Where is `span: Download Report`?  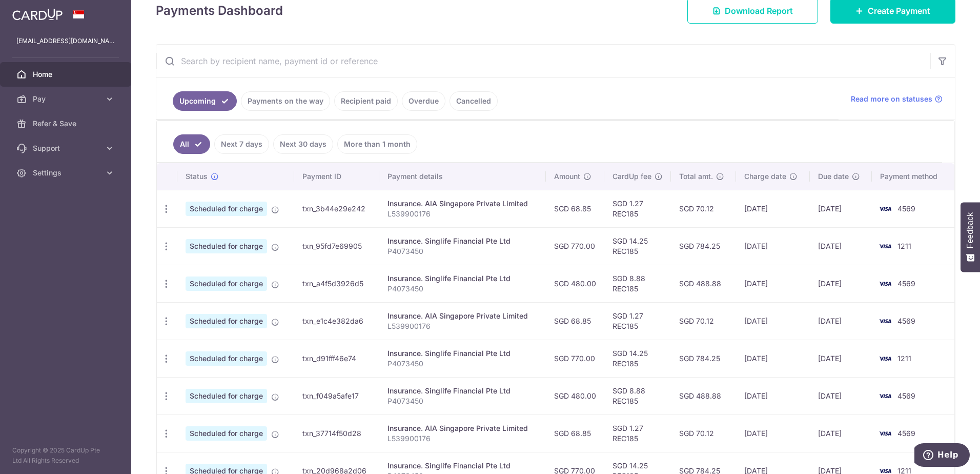
span: Download Report is located at coordinates (759, 11).